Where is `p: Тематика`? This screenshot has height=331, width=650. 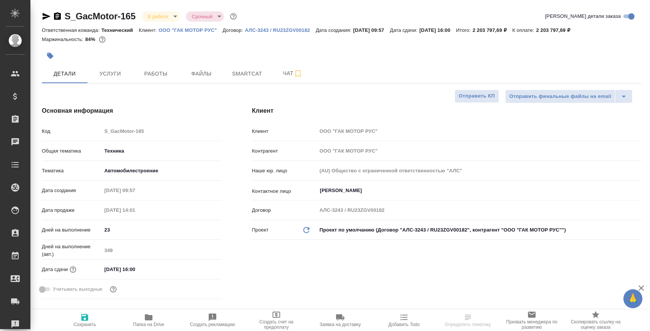 p: Тематика is located at coordinates (72, 171).